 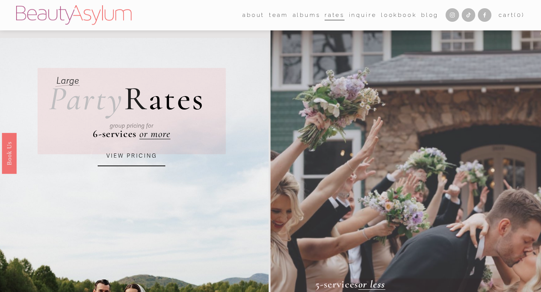 What do you see at coordinates (136, 98) in the screenshot?
I see `span: R` at bounding box center [136, 98].